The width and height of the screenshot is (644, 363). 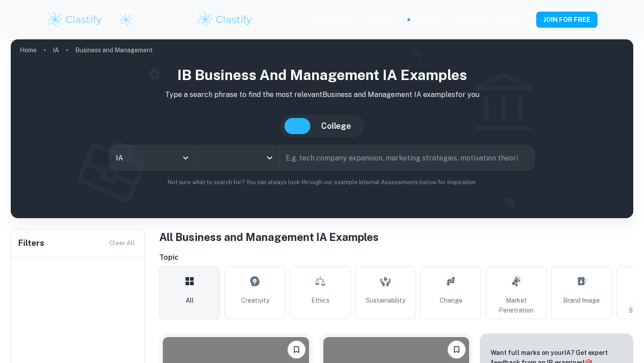 What do you see at coordinates (398, 158) in the screenshot?
I see `input: E.g. tech company expansion, marketing strategies, motivation theories...` at bounding box center [398, 158].